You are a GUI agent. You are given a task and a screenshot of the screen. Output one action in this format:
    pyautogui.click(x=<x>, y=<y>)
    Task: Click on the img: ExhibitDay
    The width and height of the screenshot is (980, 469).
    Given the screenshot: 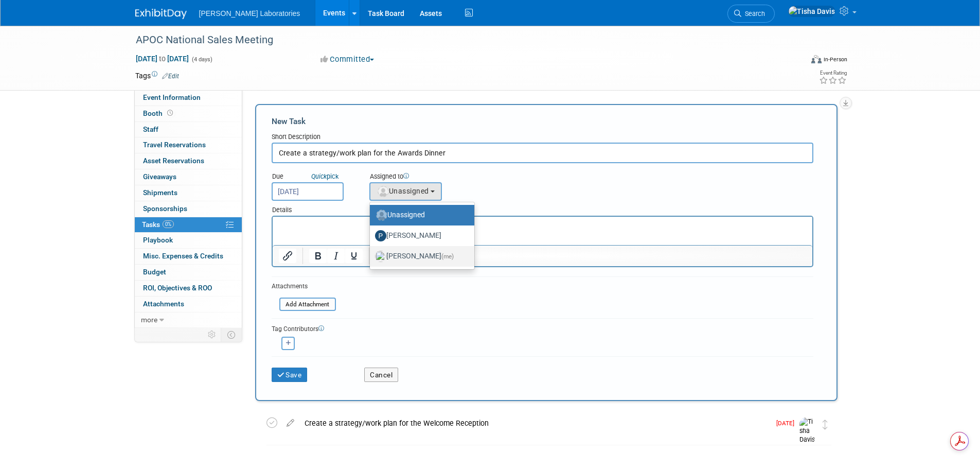 What is the action you would take?
    pyautogui.click(x=161, y=14)
    